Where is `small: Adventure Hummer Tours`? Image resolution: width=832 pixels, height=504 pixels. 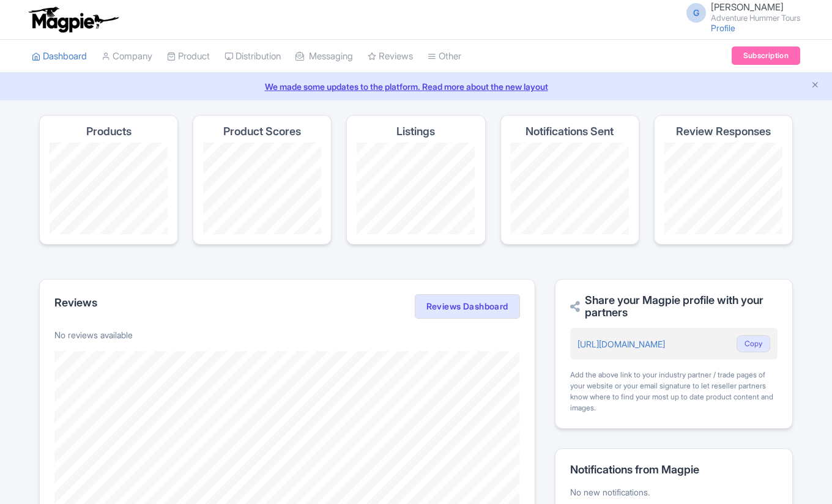
small: Adventure Hummer Tours is located at coordinates (756, 18).